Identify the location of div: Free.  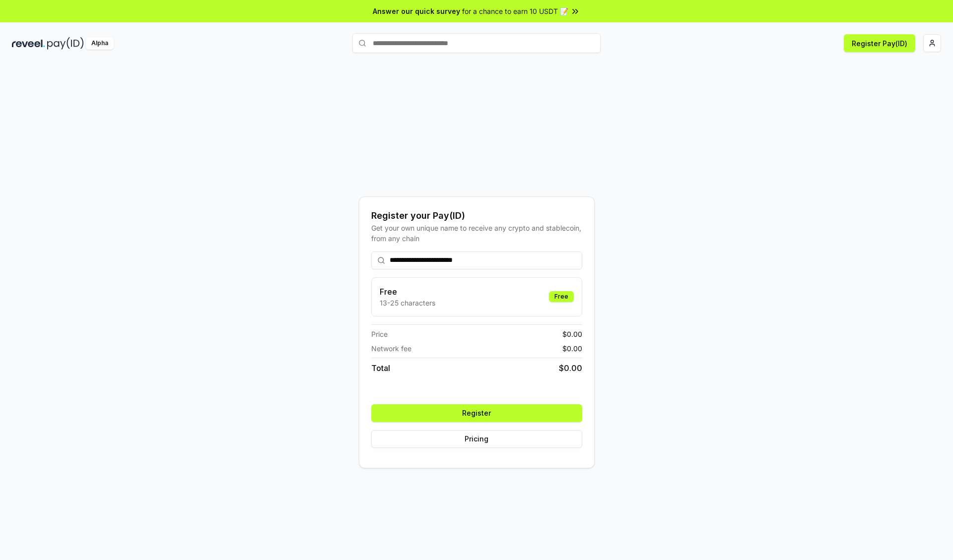
(561, 297).